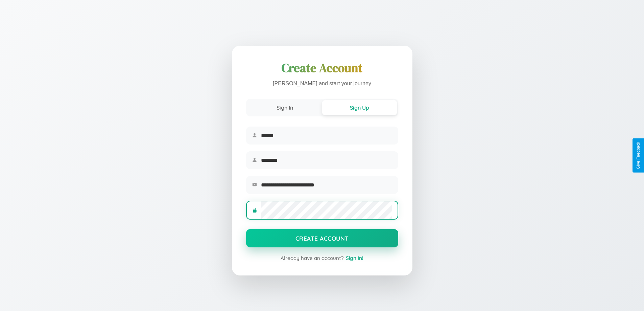 This screenshot has width=644, height=311. What do you see at coordinates (322, 258) in the screenshot?
I see `div: Already have an account?` at bounding box center [322, 258].